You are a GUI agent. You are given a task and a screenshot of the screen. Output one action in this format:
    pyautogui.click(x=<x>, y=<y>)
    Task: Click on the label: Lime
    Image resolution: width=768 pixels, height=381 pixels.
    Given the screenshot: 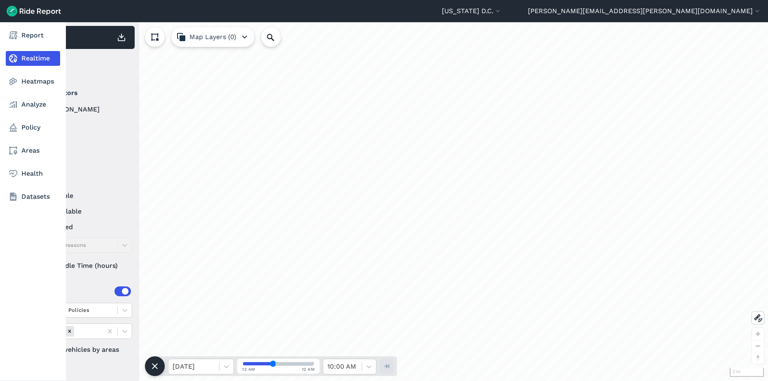 What is the action you would take?
    pyautogui.click(x=83, y=125)
    